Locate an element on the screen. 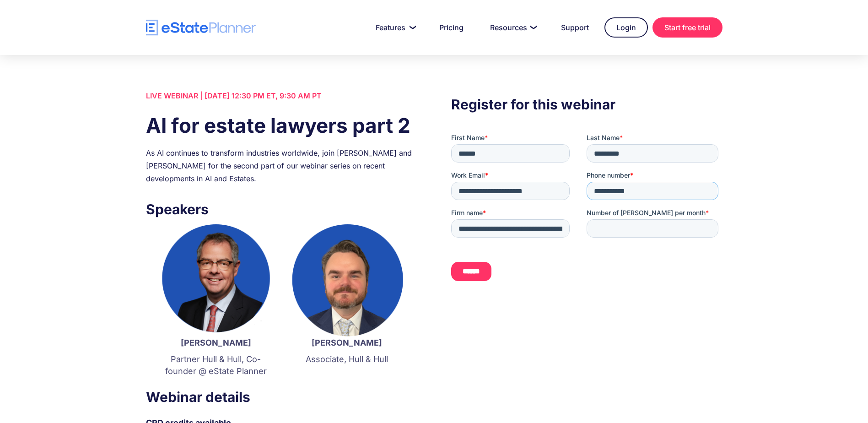  a: Support is located at coordinates (575, 28).